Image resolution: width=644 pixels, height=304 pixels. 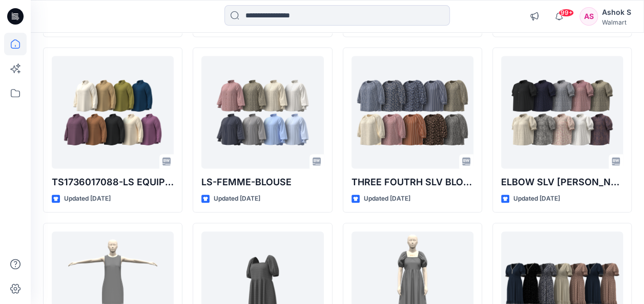 What do you see at coordinates (589, 16) in the screenshot?
I see `div: AS` at bounding box center [589, 16].